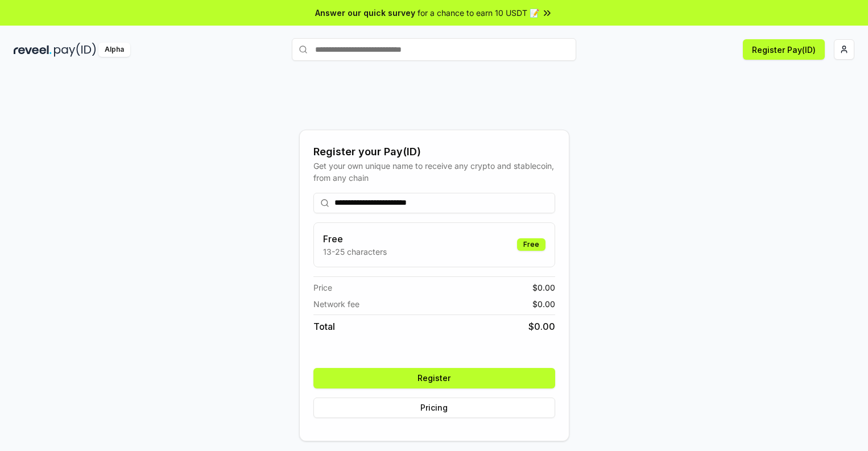 Image resolution: width=868 pixels, height=451 pixels. What do you see at coordinates (75, 49) in the screenshot?
I see `img: pay_id` at bounding box center [75, 49].